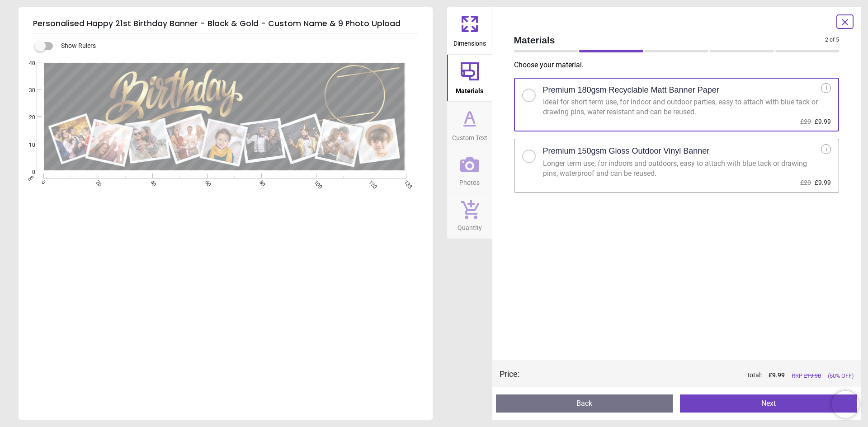  What do you see at coordinates (813, 375) in the screenshot?
I see `span: £ 19.98` at bounding box center [813, 375].